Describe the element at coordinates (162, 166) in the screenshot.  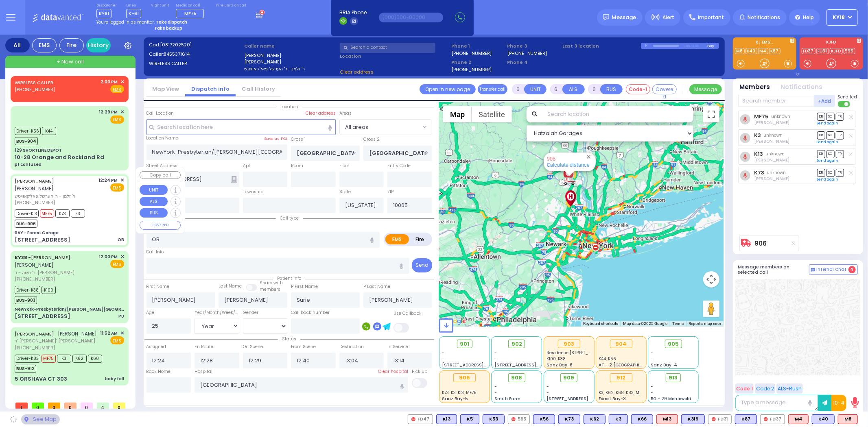
I see `label: Street Address` at that location.